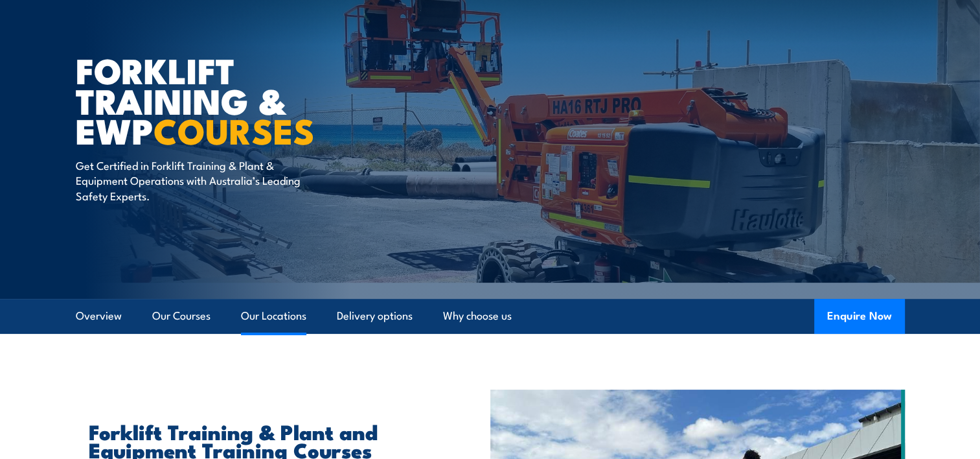 This screenshot has height=459, width=980. What do you see at coordinates (374, 315) in the screenshot?
I see `a: Delivery options` at bounding box center [374, 315].